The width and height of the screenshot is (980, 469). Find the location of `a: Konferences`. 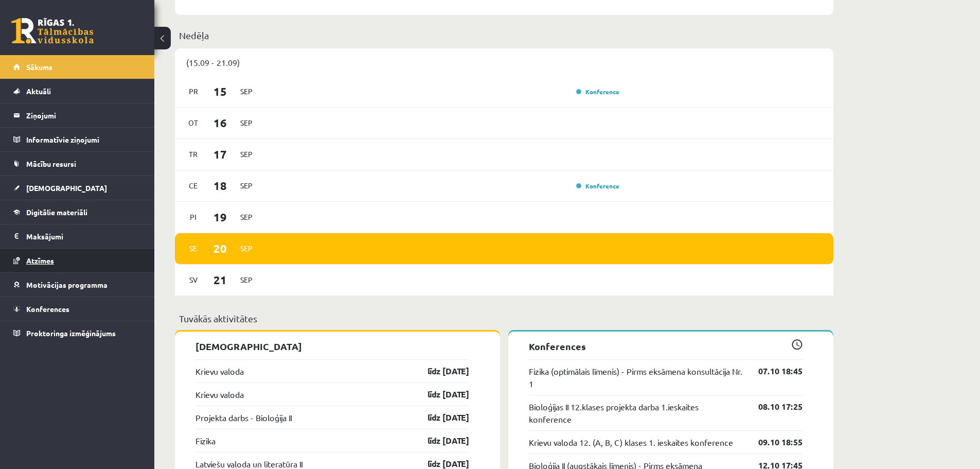

a: Konferences is located at coordinates (77, 308).